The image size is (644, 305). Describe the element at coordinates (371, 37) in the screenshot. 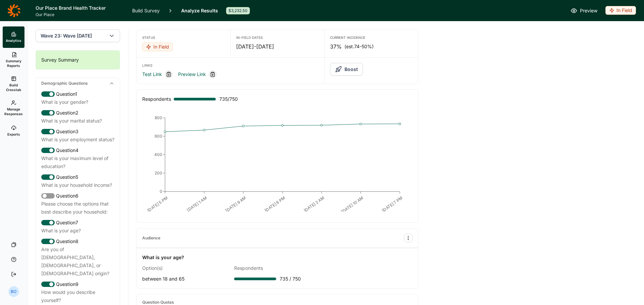

I see `div: Current Incidence` at that location.